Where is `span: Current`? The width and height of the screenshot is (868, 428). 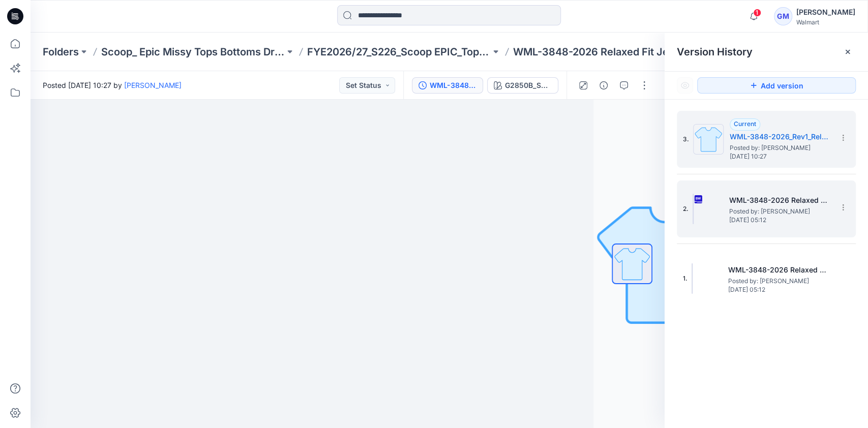
span: Current is located at coordinates (745, 123).